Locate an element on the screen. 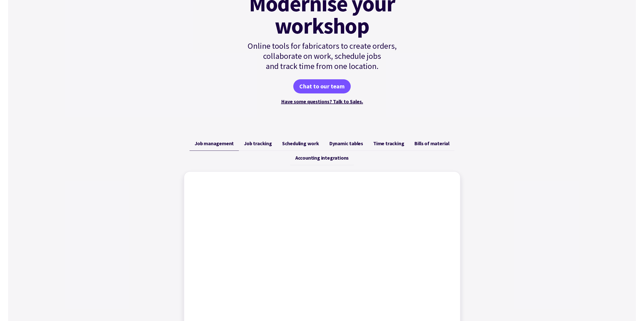 The image size is (644, 321). div: Chat Widget is located at coordinates (601, 294).